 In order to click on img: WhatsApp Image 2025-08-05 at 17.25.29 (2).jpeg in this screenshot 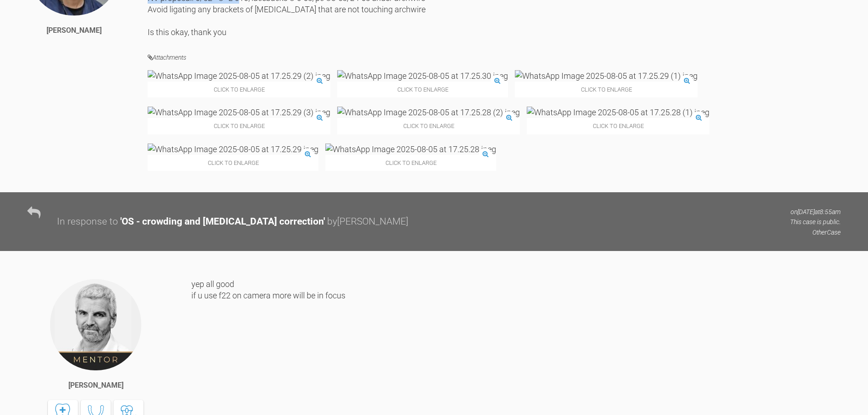, I will do `click(239, 75)`.